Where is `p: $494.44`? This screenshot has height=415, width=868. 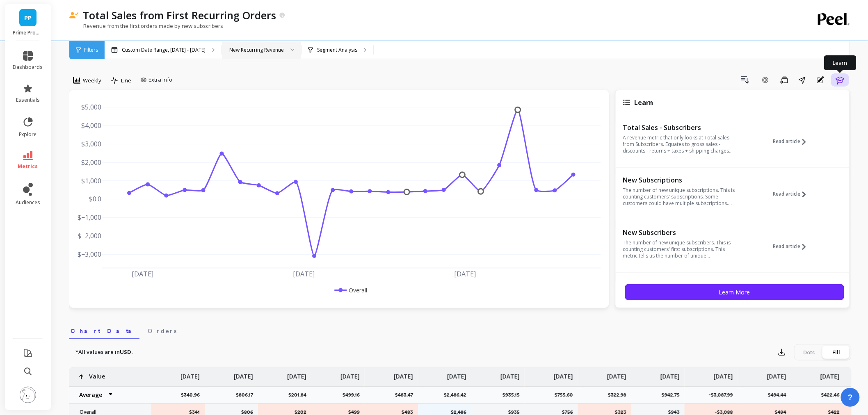 p: $494.44 is located at coordinates (779, 395).